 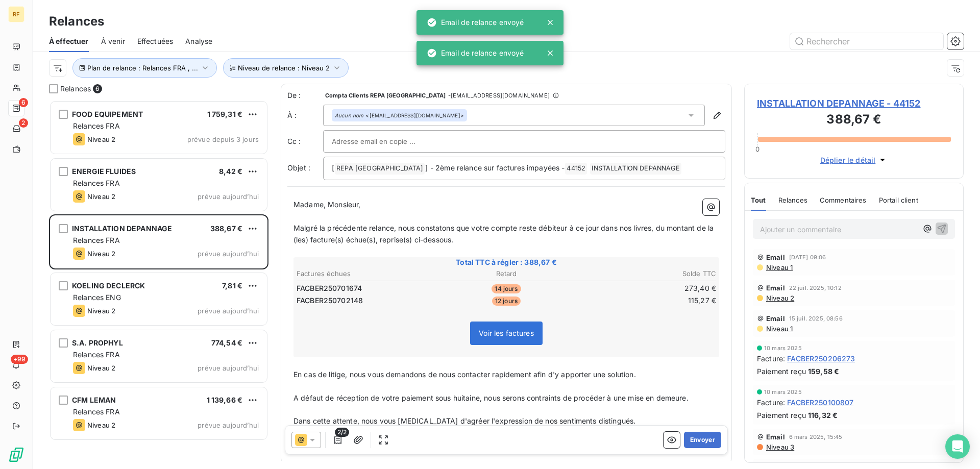 I want to click on span: ] - 2ème relance sur factures impayées -, so click(x=495, y=167).